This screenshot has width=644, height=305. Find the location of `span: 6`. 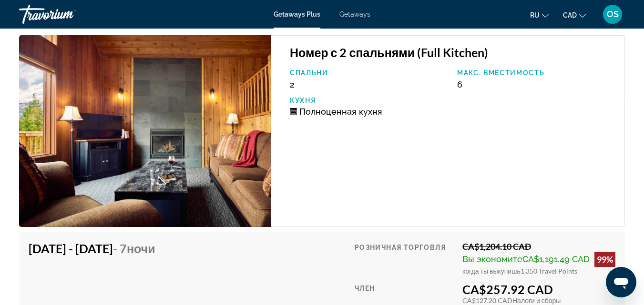

span: 6 is located at coordinates (460, 84).